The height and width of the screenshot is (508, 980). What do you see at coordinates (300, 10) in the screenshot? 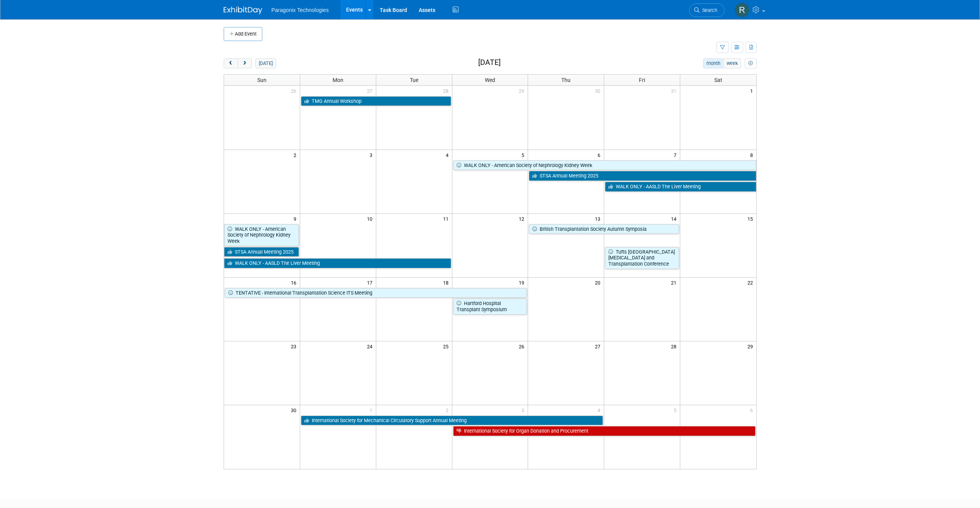
I see `span: Paragonix Technologies` at bounding box center [300, 10].